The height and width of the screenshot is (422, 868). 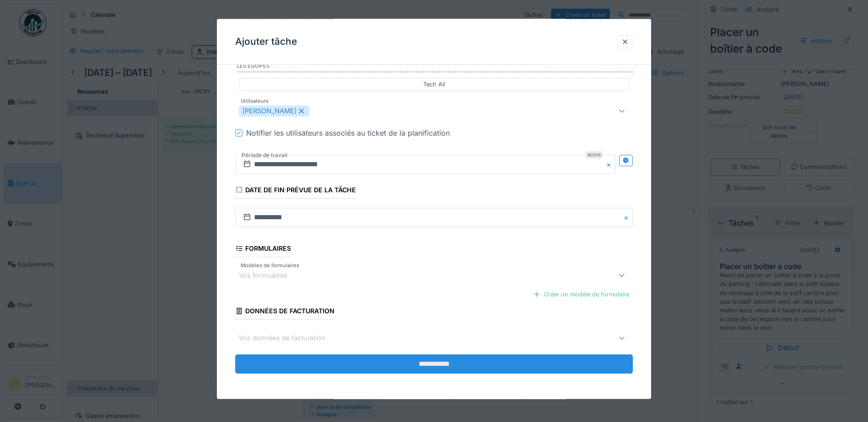 What do you see at coordinates (348, 132) in the screenshot?
I see `div: Notifier les utilisateurs associés au ticket de la planification` at bounding box center [348, 132].